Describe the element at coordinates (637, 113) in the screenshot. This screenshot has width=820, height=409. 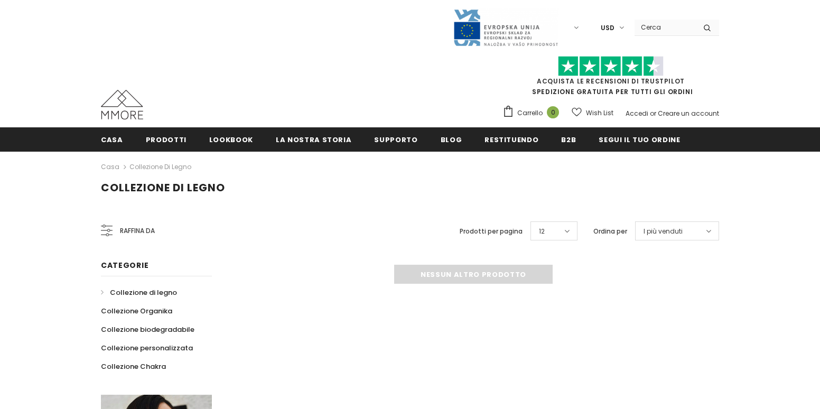
I see `a: Accedi` at that location.